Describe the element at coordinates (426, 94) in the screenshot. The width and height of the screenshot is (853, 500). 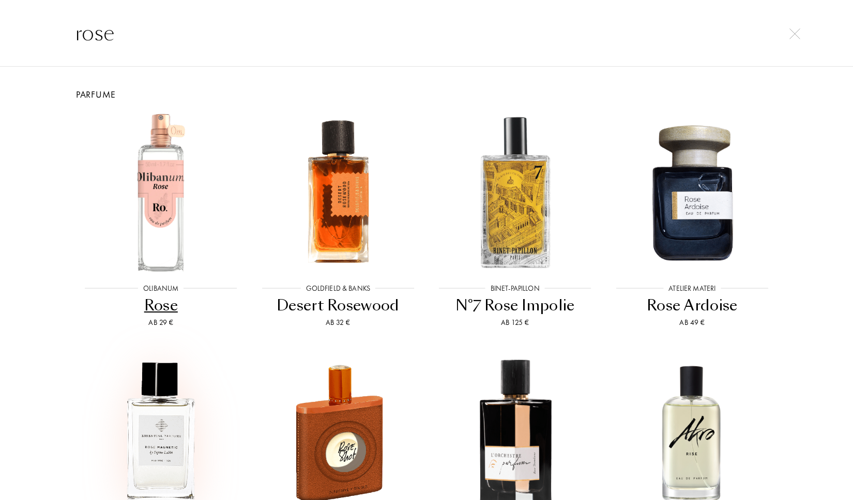
I see `div: Parfume` at that location.